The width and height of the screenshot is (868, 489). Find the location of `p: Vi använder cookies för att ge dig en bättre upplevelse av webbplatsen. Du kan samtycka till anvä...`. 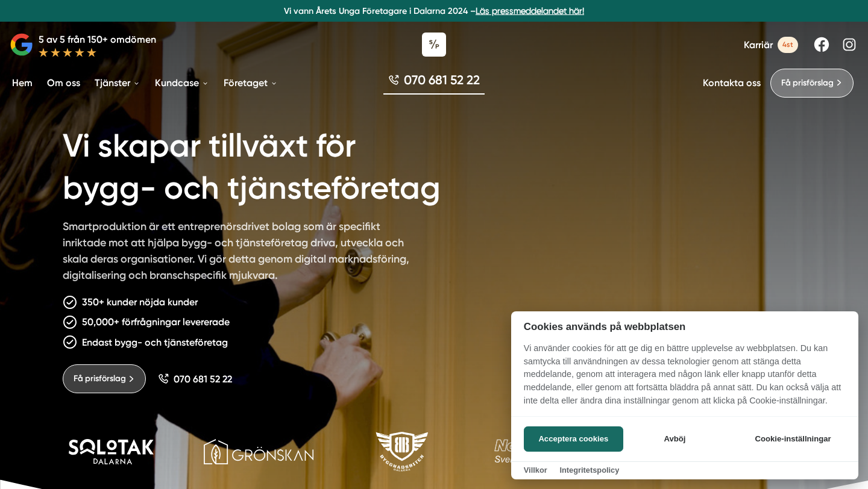

p: Vi använder cookies för att ge dig en bättre upplevelse av webbplatsen. Du kan samtycka till anvä... is located at coordinates (684, 379).